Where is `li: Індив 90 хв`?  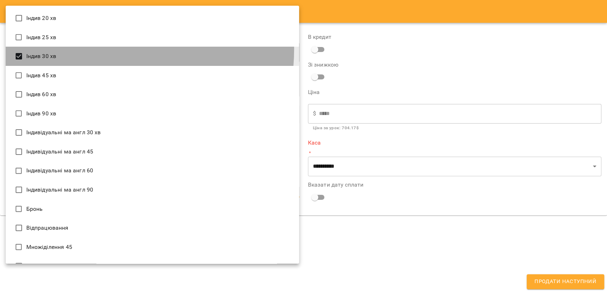
li: Індив 90 хв is located at coordinates (152, 113).